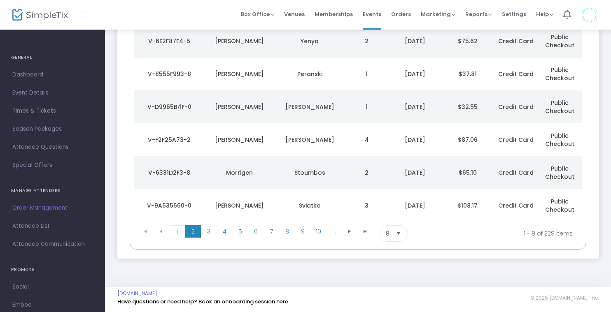  What do you see at coordinates (287, 232) in the screenshot?
I see `span: Page 8` at bounding box center [287, 232].